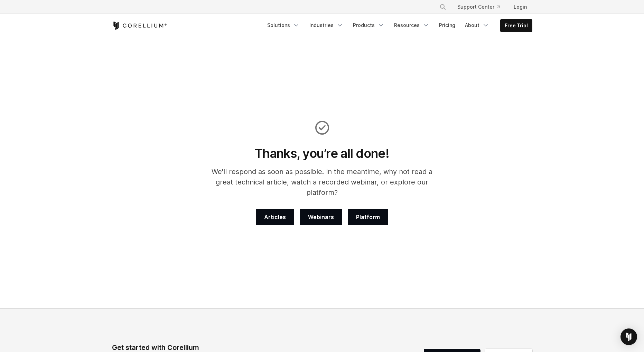 The width and height of the screenshot is (644, 352). What do you see at coordinates (275, 217) in the screenshot?
I see `span: Articles` at bounding box center [275, 217].